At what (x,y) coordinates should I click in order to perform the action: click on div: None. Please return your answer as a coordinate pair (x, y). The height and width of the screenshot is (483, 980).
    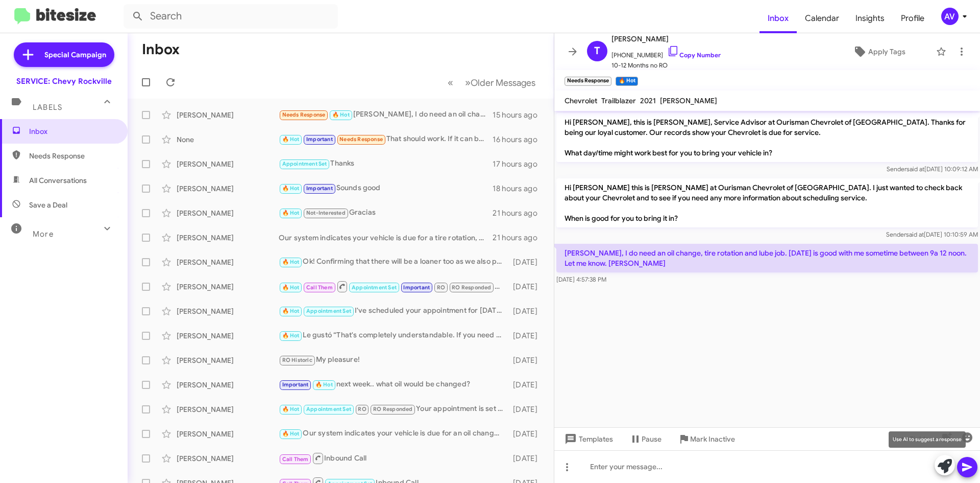
    Looking at the image, I should click on (228, 140).